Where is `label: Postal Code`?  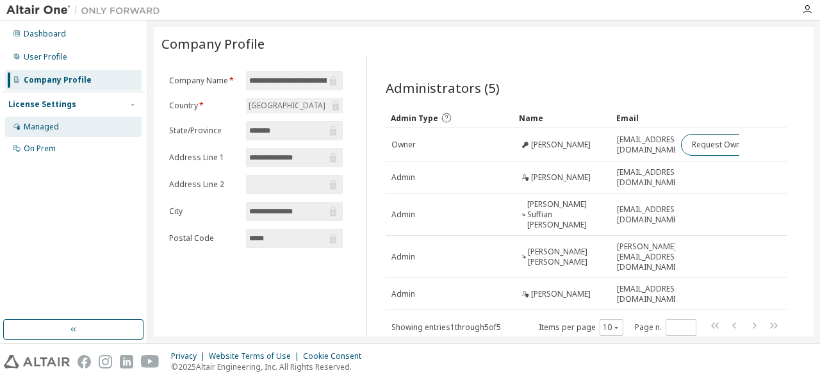
label: Postal Code is located at coordinates (204, 238).